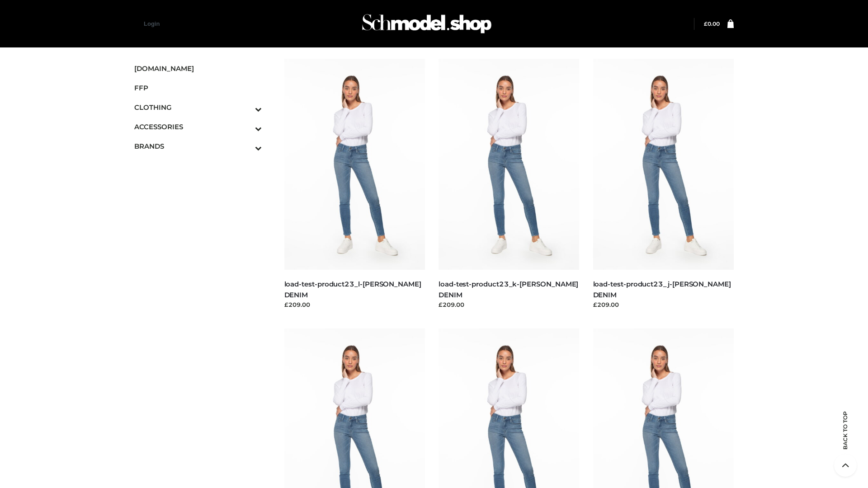  Describe the element at coordinates (198, 88) in the screenshot. I see `a: FFP` at that location.